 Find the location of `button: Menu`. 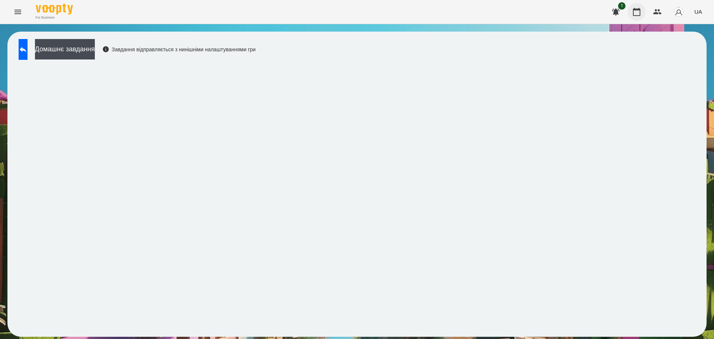

button: Menu is located at coordinates (18, 12).